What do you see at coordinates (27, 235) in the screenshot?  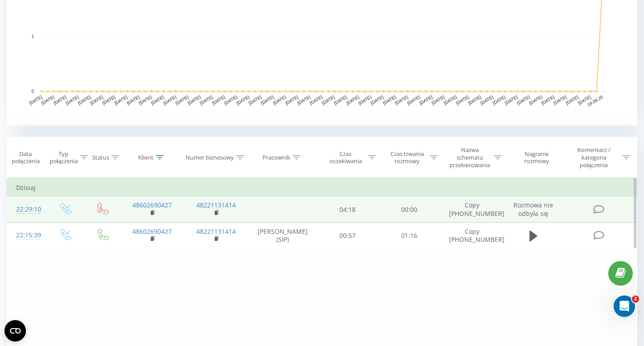 I see `div: 22:15:39` at bounding box center [27, 235].